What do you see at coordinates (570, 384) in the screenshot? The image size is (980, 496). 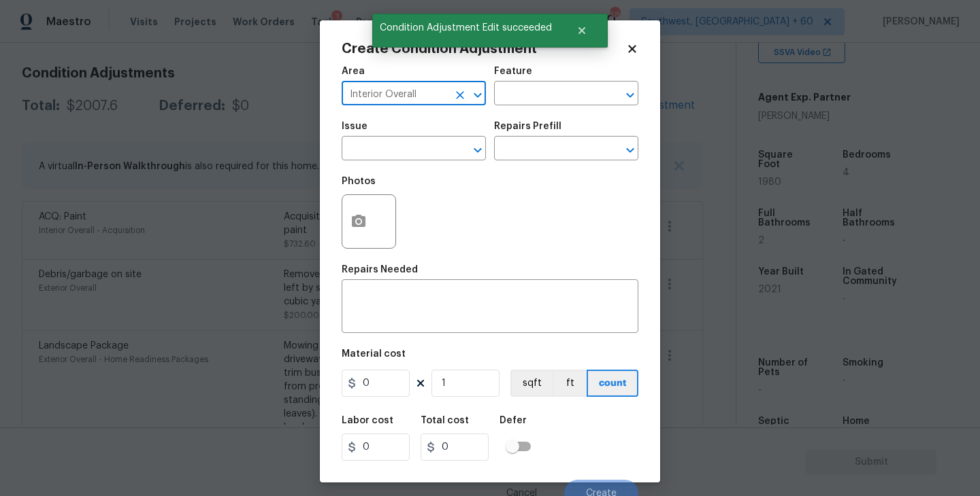 I see `button: ft` at bounding box center [570, 384].